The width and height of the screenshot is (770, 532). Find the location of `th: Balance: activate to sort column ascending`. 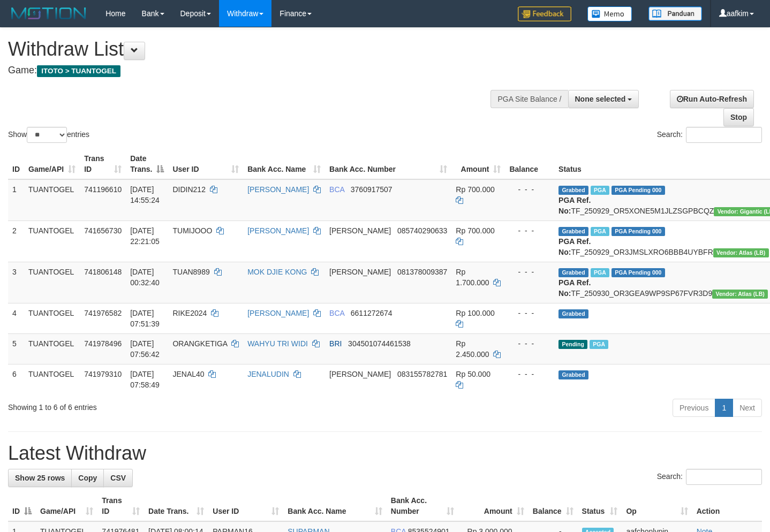

th: Balance: activate to sort column ascending is located at coordinates (553, 505).